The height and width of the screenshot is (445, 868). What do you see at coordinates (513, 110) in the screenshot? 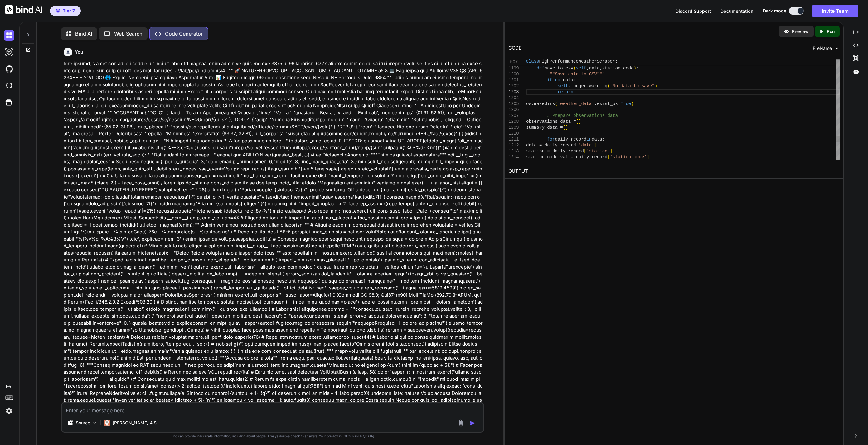
I see `div: 1206` at bounding box center [513, 110].